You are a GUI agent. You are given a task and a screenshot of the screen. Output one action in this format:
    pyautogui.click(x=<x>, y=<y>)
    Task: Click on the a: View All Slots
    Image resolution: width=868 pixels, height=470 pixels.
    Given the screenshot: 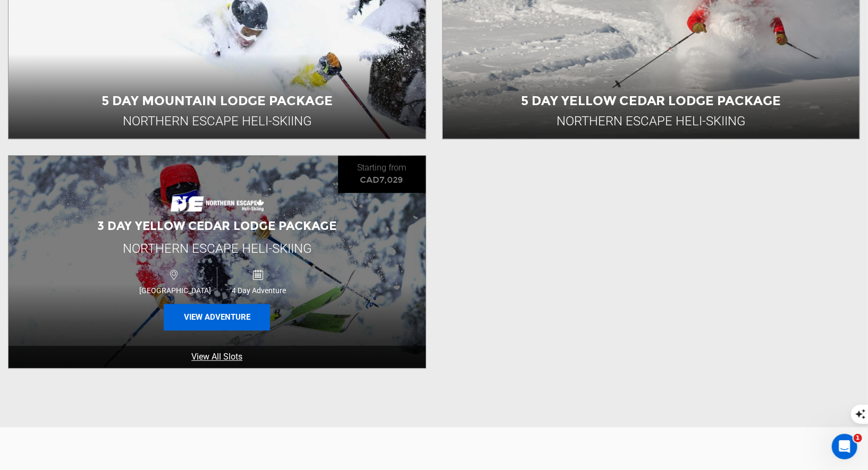 What is the action you would take?
    pyautogui.click(x=217, y=357)
    